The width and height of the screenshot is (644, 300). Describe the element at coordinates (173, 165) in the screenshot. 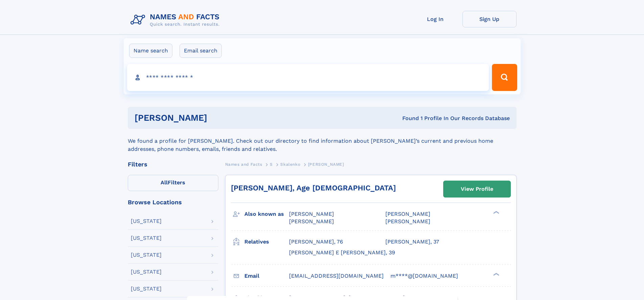

I see `div: Filters` at that location.